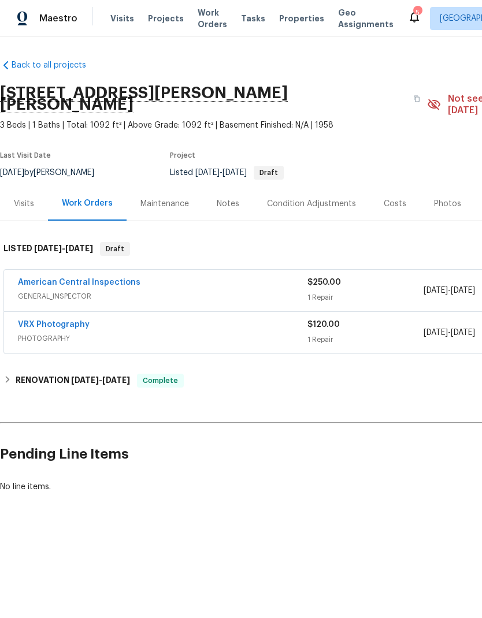 The image size is (482, 618). Describe the element at coordinates (324, 283) in the screenshot. I see `span: $250.00` at that location.